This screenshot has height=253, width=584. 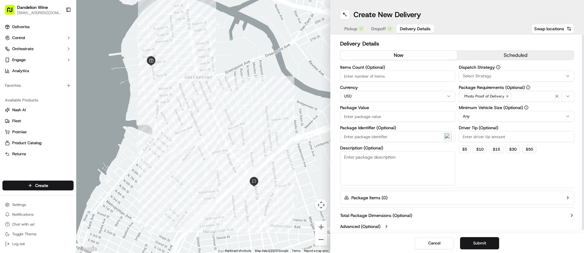 What do you see at coordinates (63, 42) in the screenshot?
I see `input: Got a question? Start typing here...` at bounding box center [63, 42].